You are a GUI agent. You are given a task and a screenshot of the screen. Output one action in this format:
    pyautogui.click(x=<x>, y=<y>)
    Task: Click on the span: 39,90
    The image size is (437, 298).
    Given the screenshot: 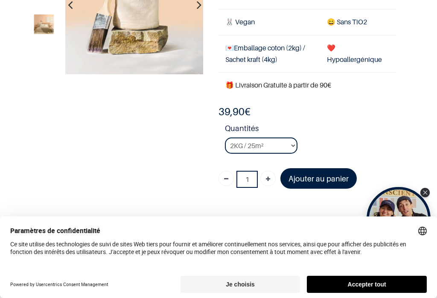 What is the action you would take?
    pyautogui.click(x=231, y=111)
    